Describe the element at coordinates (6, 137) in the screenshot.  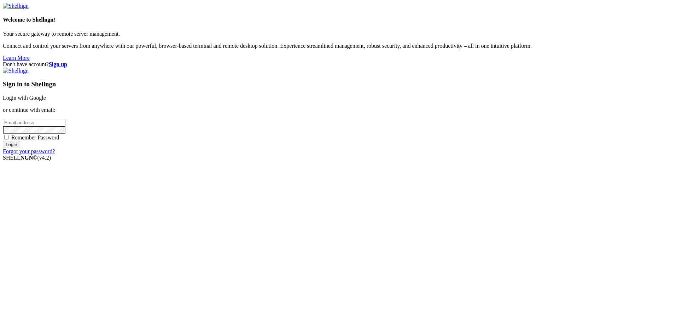
I see `input: Remember Password` at that location.